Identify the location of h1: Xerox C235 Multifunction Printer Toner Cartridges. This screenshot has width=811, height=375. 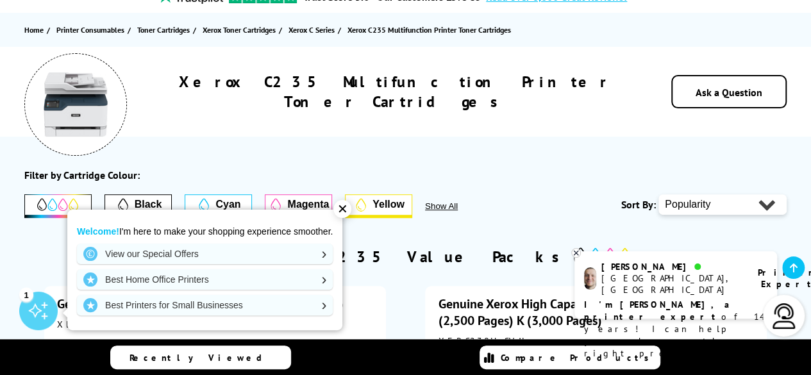
(394, 92).